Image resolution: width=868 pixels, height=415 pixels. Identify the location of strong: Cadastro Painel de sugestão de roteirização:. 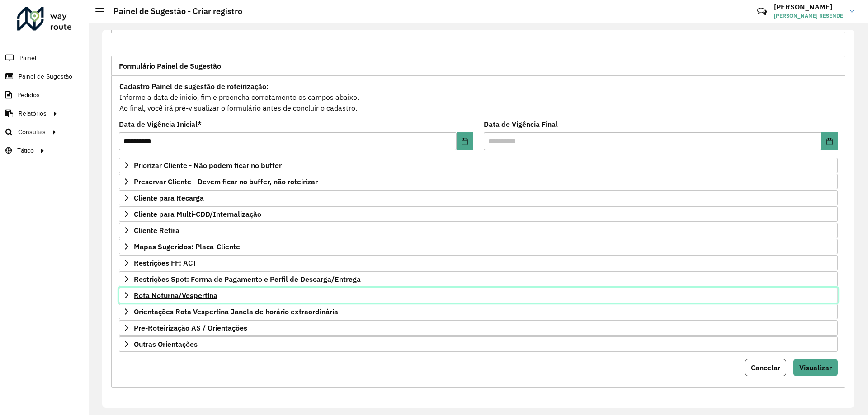
(194, 86).